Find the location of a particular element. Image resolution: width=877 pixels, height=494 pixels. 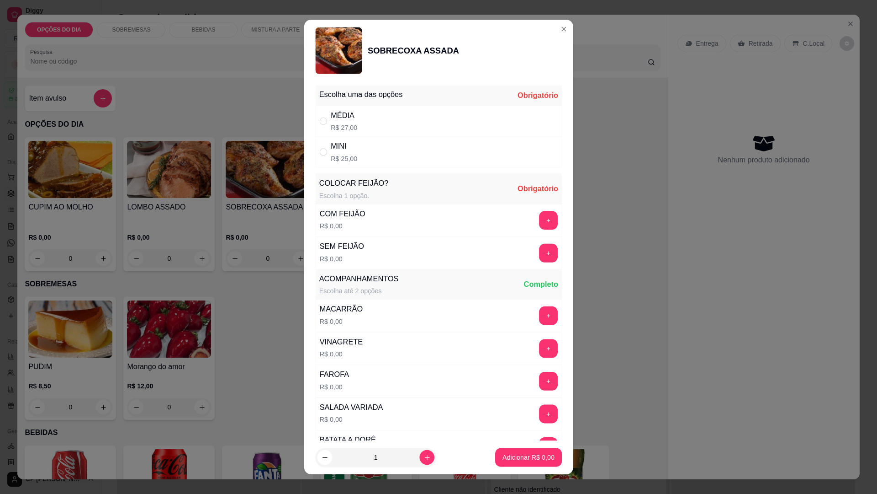

div: SALADA VARIADA is located at coordinates (351, 407).